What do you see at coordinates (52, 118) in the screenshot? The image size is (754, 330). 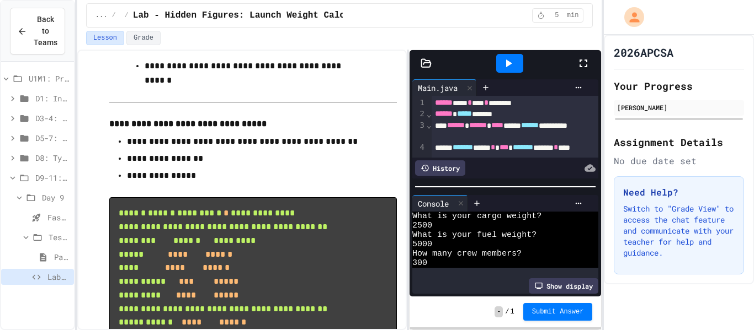 I see `span: D3-4: Variables and Input` at bounding box center [52, 118].